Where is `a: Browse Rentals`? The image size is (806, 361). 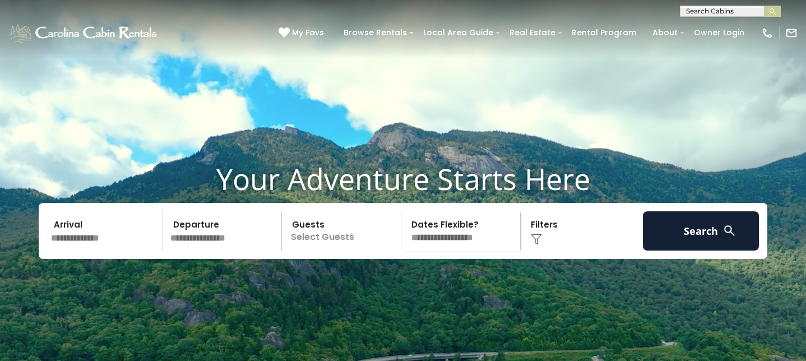 a: Browse Rentals is located at coordinates (375, 33).